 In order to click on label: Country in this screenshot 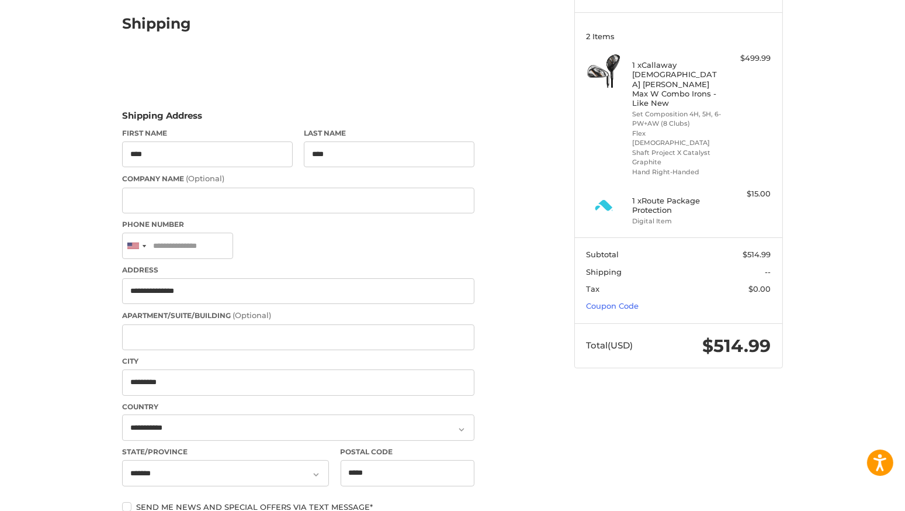, I will do `click(298, 407)`.